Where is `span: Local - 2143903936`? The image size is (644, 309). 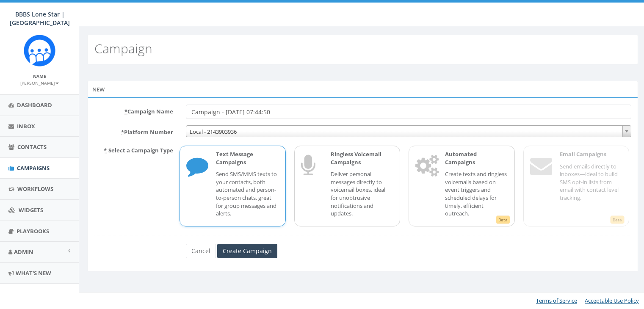
span: Local - 2143903936 is located at coordinates (408, 131).